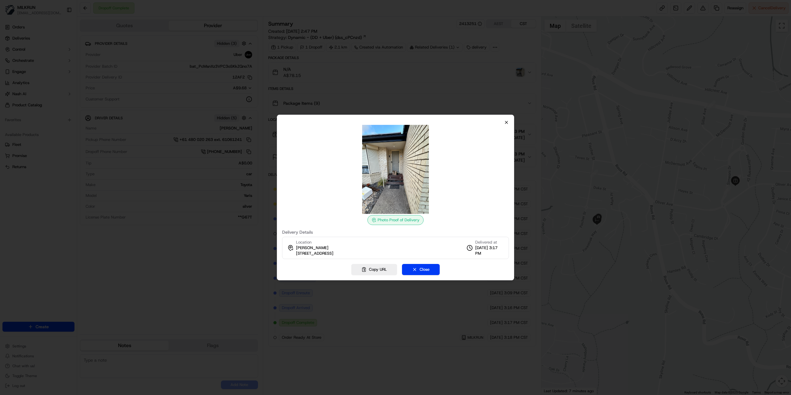 This screenshot has height=395, width=791. I want to click on label: Delivery Details, so click(395, 232).